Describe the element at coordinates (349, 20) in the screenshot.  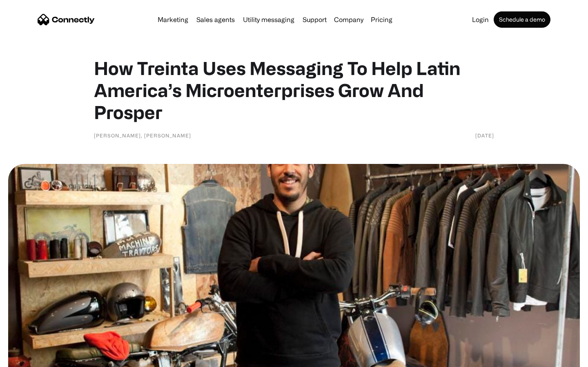
I see `div: Company` at that location.